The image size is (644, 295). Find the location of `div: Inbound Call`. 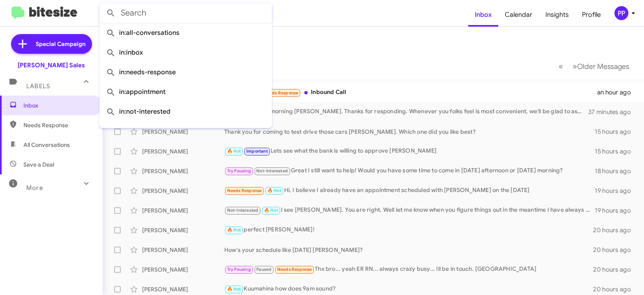

div: Inbound Call is located at coordinates (411, 92).